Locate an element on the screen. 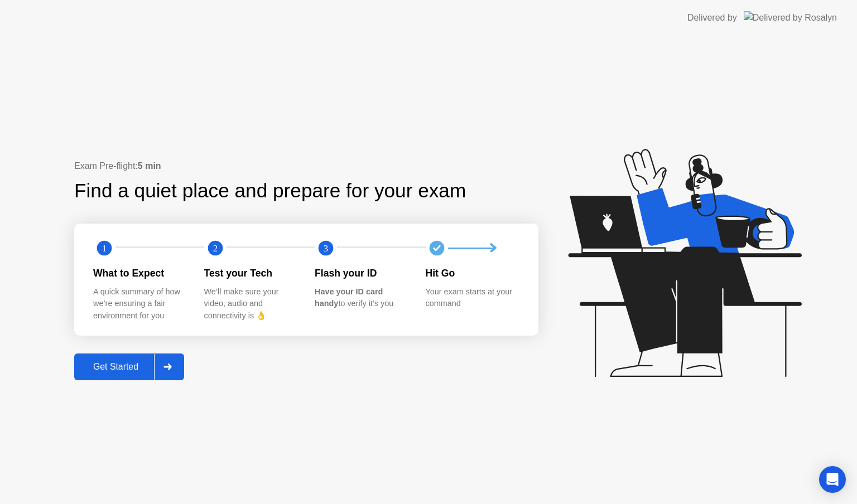 This screenshot has height=504, width=857. div: Your exam starts at your command is located at coordinates (472, 298).